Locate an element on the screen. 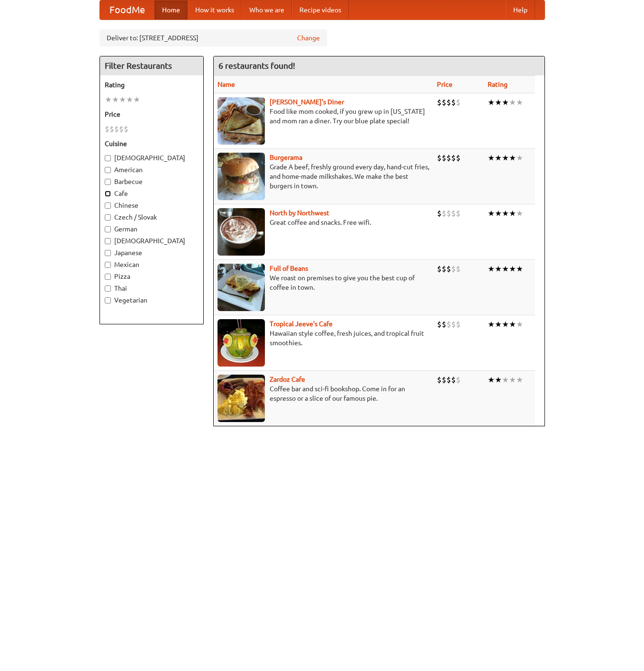  input: German is located at coordinates (108, 229).